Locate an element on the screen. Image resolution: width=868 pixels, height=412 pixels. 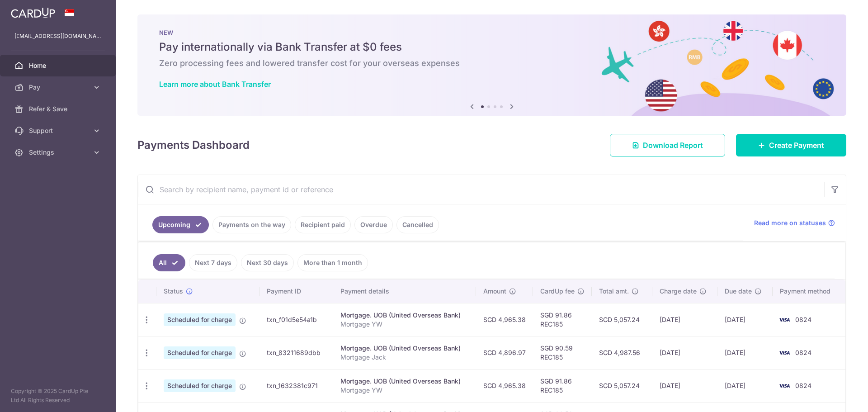
span: CardUp fee is located at coordinates (558, 291).